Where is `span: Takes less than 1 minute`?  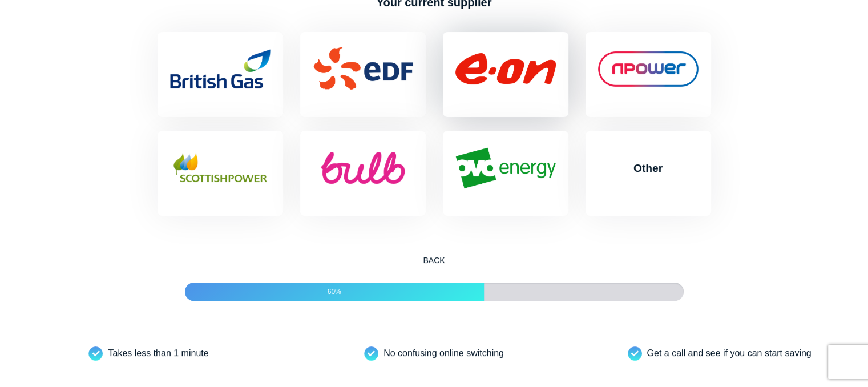
span: Takes less than 1 minute is located at coordinates (158, 353).